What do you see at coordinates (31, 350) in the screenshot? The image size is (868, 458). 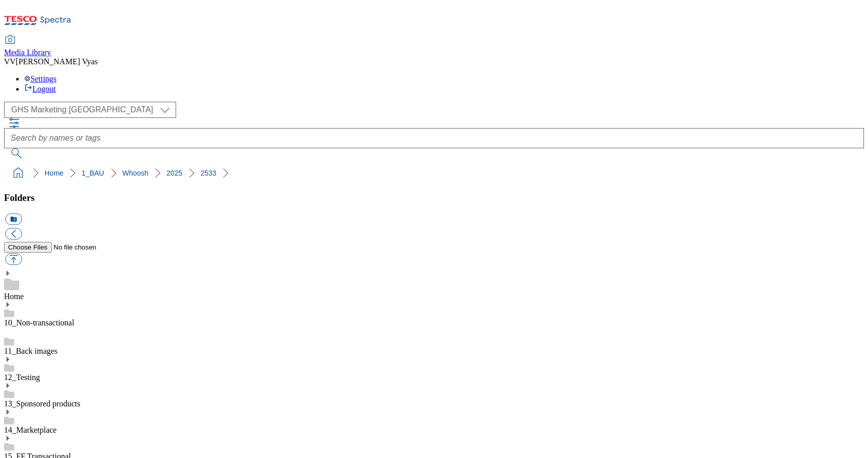 I see `a: 11_Back images` at bounding box center [31, 350].